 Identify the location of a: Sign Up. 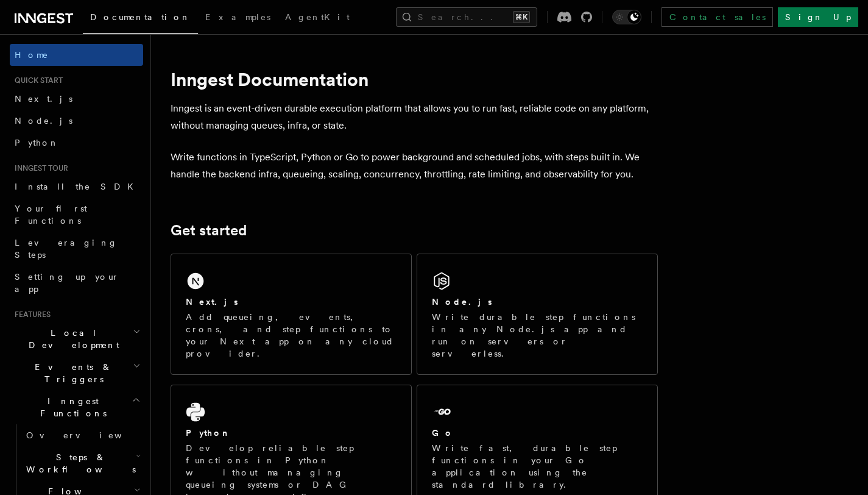
(818, 17).